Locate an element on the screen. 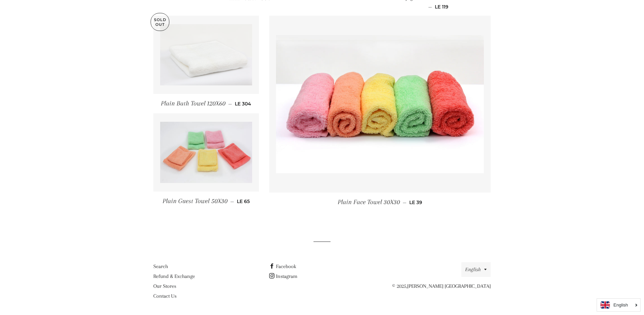 This screenshot has height=315, width=644. span: Plain Face Towel 30X30 is located at coordinates (369, 202).